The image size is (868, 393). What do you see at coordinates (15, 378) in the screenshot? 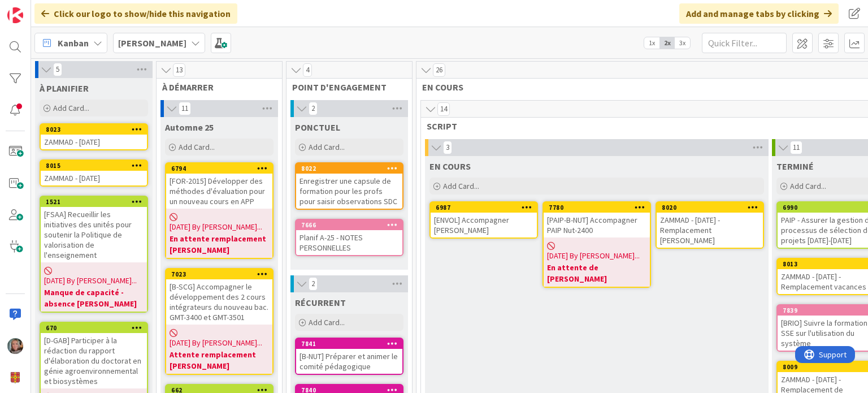
I see `img: avatar` at bounding box center [15, 378].